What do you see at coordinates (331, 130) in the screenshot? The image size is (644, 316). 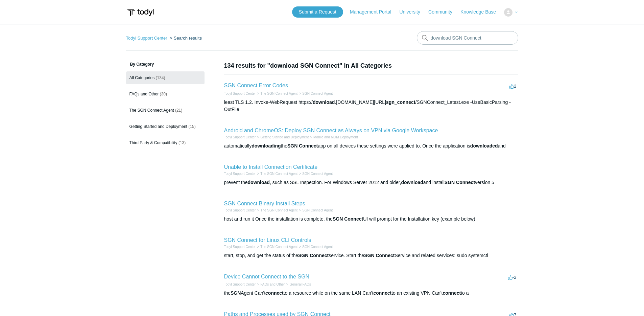 I see `a: Android and ChromeOS: Deploy SGN Connect as Always on VPN via Google Workspace` at bounding box center [331, 130].